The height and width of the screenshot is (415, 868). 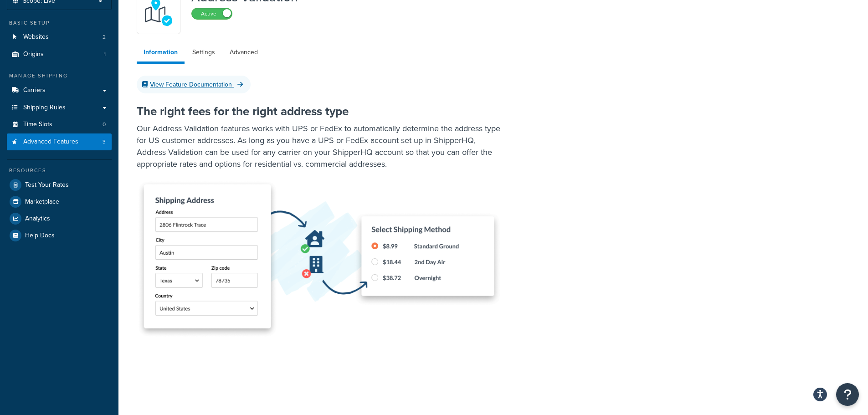 I want to click on h2: The right fees for the right address type, so click(x=479, y=111).